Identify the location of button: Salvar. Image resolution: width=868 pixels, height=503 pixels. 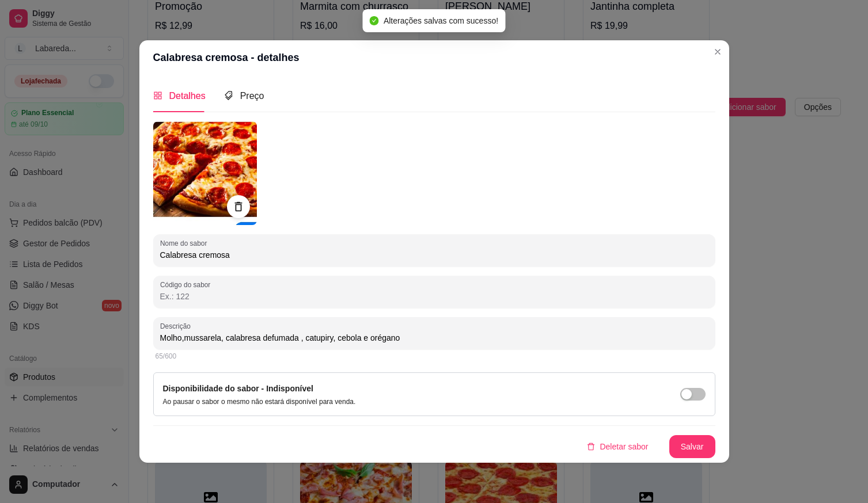
(692, 447).